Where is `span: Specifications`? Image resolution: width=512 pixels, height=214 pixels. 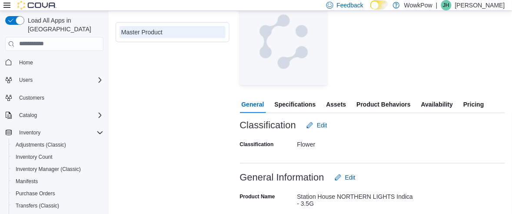 span: Specifications is located at coordinates (295, 104).